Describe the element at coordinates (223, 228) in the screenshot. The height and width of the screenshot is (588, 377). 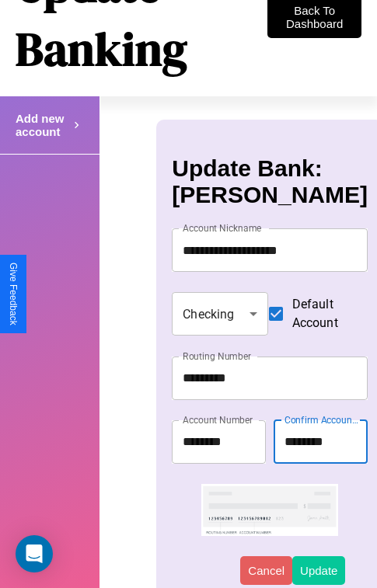
I see `label: Account Nickname` at that location.